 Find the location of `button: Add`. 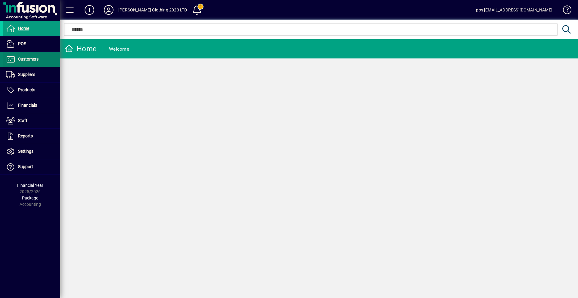

button: Add is located at coordinates (89, 10).